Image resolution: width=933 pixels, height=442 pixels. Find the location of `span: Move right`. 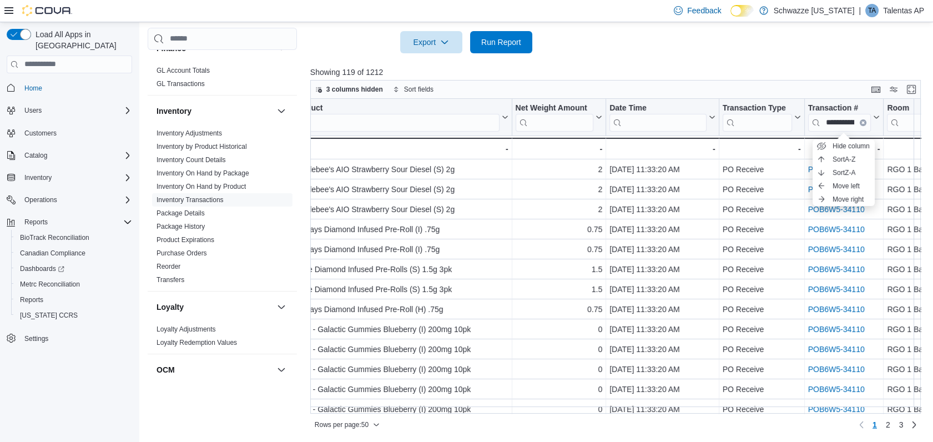

span: Move right is located at coordinates (848, 199).